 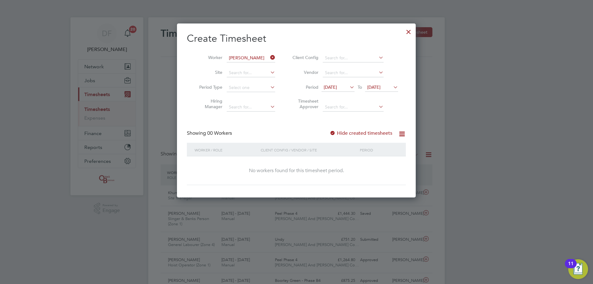 I want to click on label: Timesheet Approver, so click(x=305, y=104).